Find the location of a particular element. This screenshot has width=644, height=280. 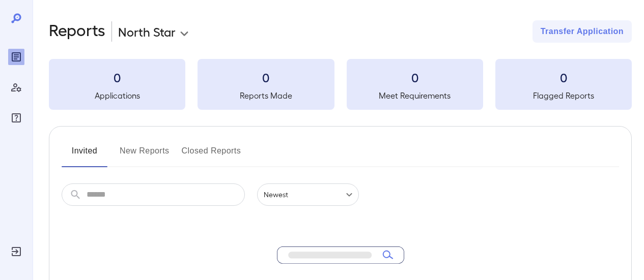

button: Closed Reports is located at coordinates (211, 155).